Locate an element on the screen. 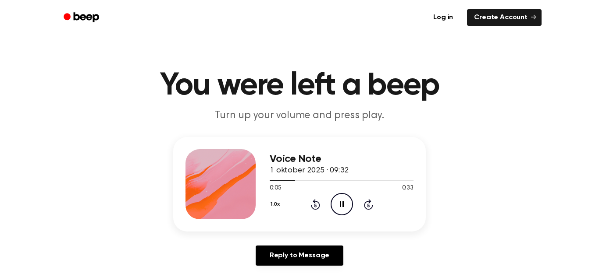 This screenshot has width=599, height=277. span: 1 oktober 2025 · 09:32 is located at coordinates (309, 171).